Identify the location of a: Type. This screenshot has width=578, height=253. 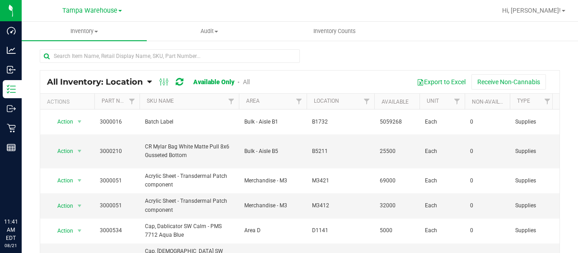
(524, 101).